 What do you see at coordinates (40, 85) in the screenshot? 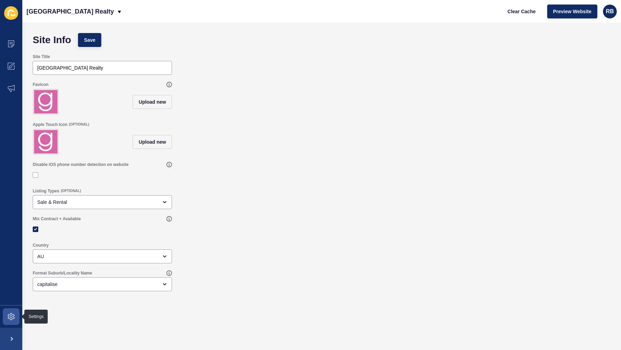
I see `label: Favicon` at bounding box center [40, 85].